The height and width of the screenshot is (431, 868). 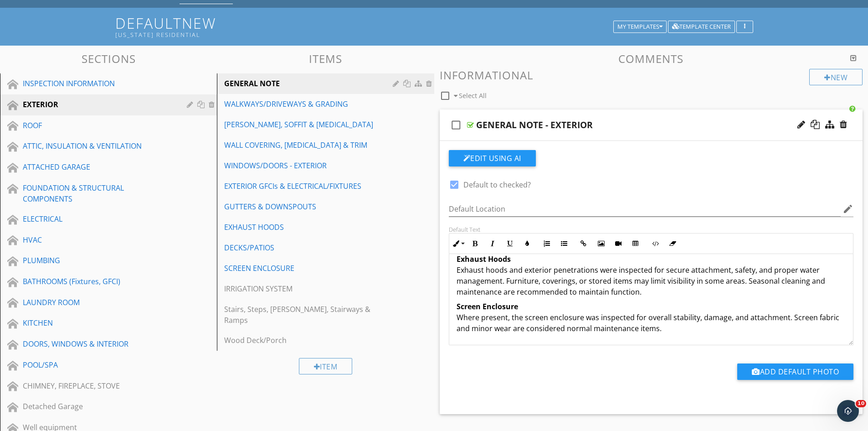 What do you see at coordinates (652, 229) in the screenshot?
I see `div: Default Text` at bounding box center [652, 229].